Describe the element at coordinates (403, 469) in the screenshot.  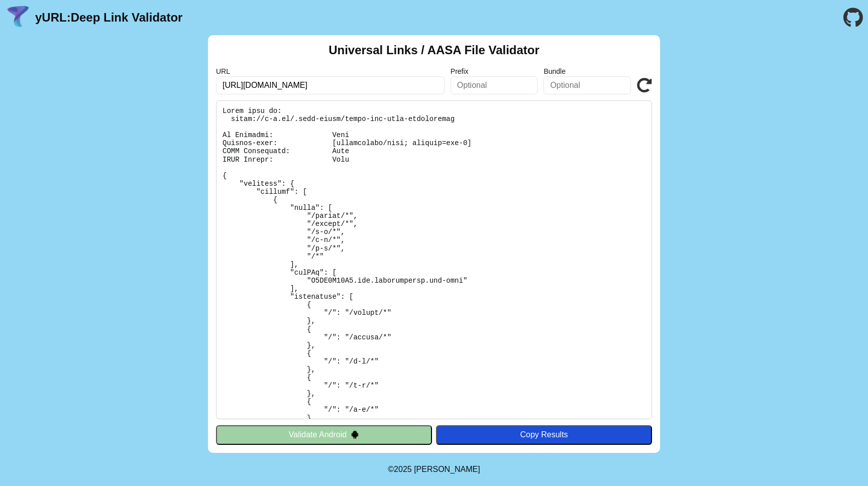
I see `span: 2025` at that location.